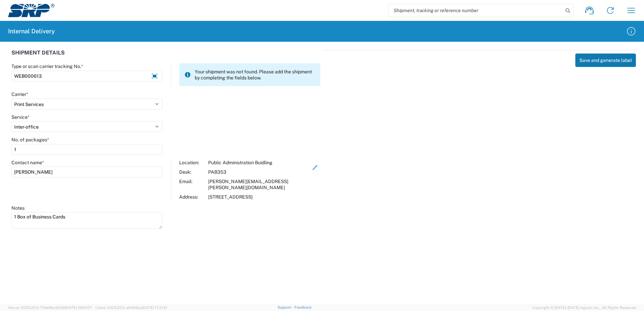  Describe the element at coordinates (286, 308) in the screenshot. I see `a: Support` at that location.